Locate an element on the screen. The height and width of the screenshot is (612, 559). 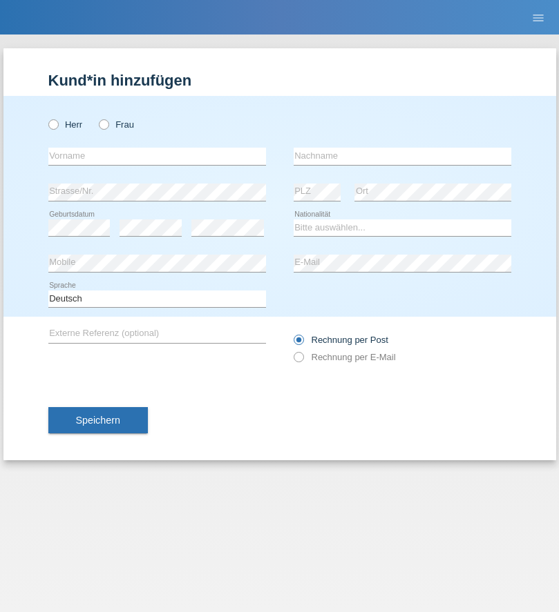
span: Speichern is located at coordinates (98, 420).